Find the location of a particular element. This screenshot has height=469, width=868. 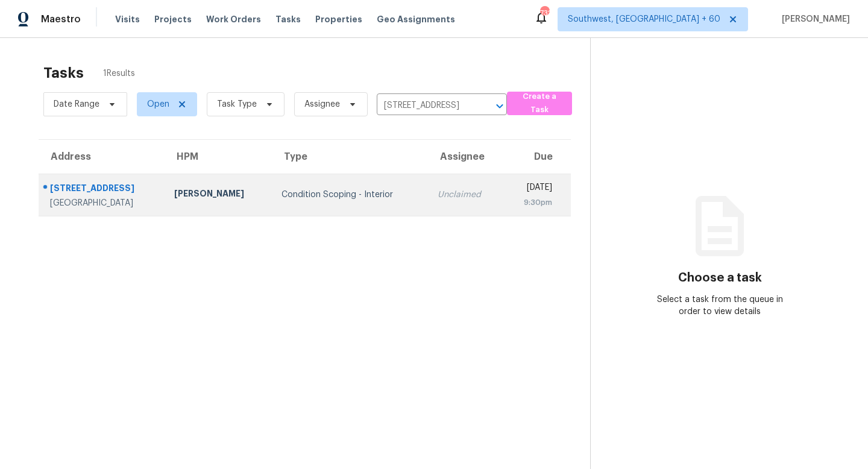

span: Projects is located at coordinates (173, 19).